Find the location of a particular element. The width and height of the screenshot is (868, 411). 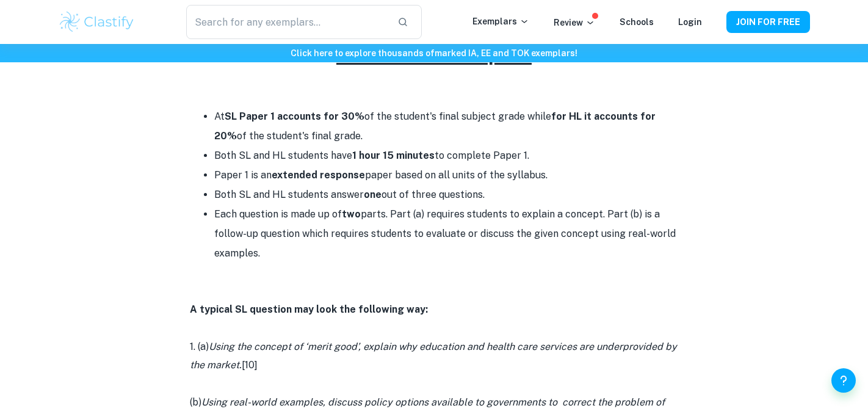

p: Review is located at coordinates (574, 23).